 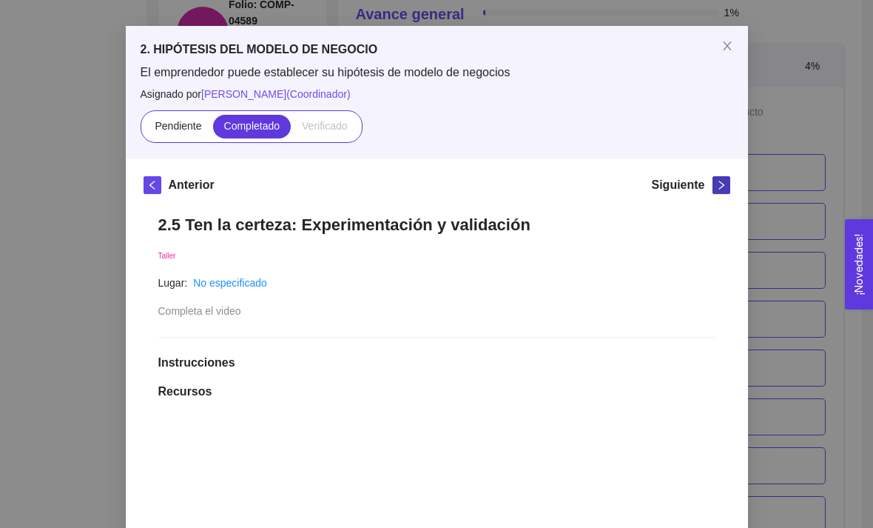 I want to click on h5: 2. HIPÓTESIS DEL MODELO DE NEGOCIO, so click(x=437, y=50).